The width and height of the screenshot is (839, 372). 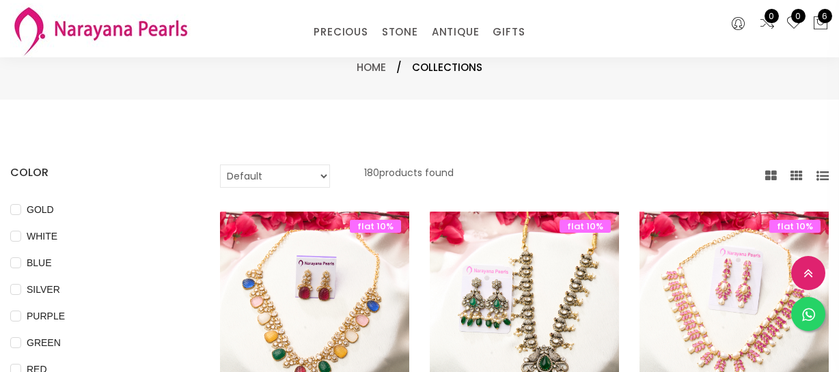 What do you see at coordinates (409, 176) in the screenshot?
I see `p: 180 products found` at bounding box center [409, 176].